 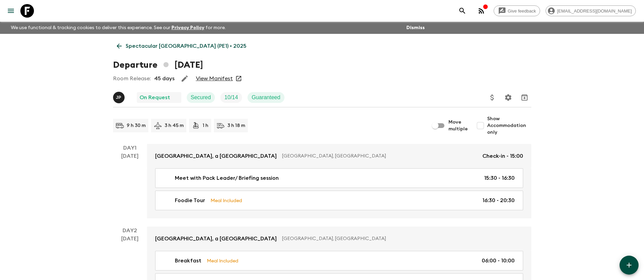 I want to click on p: 3 h 18 m, so click(x=236, y=126).